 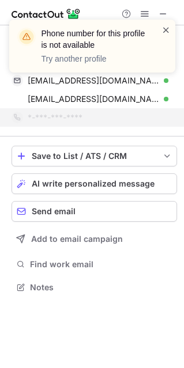 I want to click on p: Try another profile, so click(x=94, y=59).